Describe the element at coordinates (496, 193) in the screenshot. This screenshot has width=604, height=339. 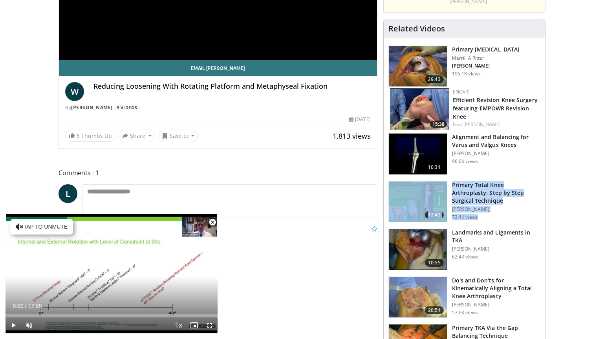
I see `h3: Primary Total Knee Arthroplasty: Step by Step Surgical Technique` at that location.